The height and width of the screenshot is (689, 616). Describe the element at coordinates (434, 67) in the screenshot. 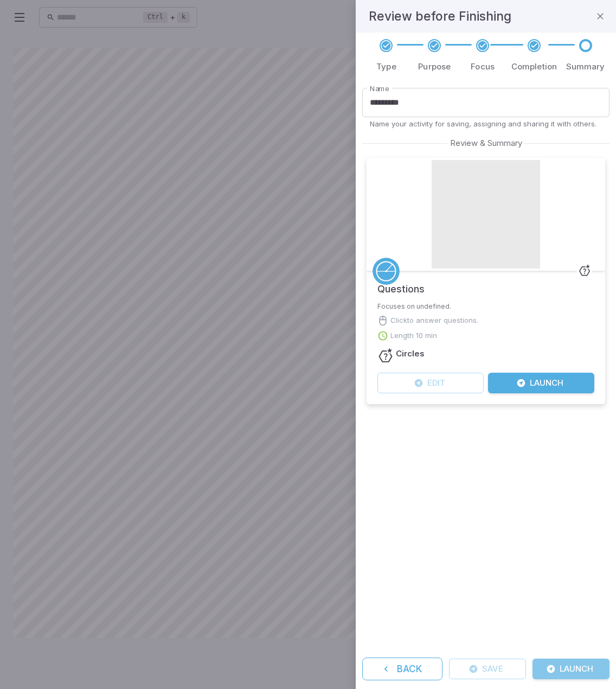

I see `p: Purpose` at that location.